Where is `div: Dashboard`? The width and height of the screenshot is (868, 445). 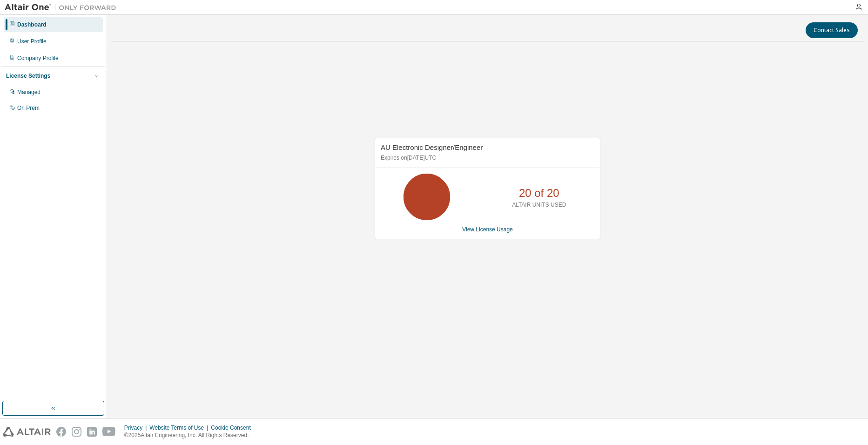 div: Dashboard is located at coordinates (31, 25).